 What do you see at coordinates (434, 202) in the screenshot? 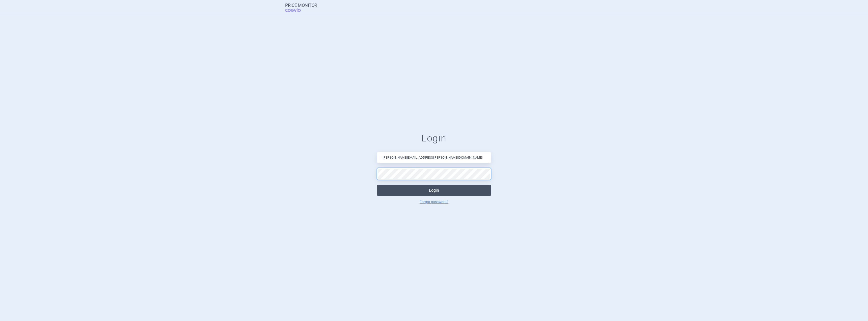
I see `a: Forgot password?` at bounding box center [434, 202].